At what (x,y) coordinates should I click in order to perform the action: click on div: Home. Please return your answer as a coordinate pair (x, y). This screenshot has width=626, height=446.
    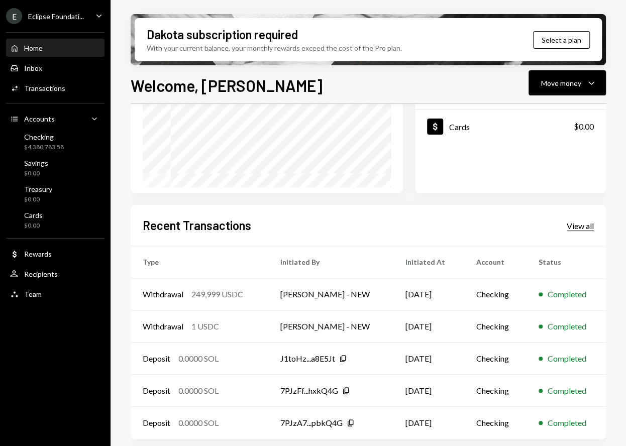
    Looking at the image, I should click on (33, 48).